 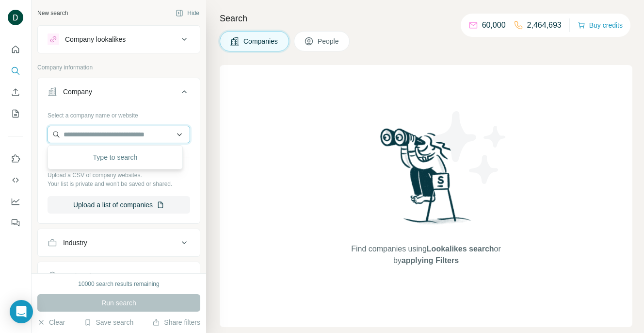 I want to click on p: Upload a CSV of company websites., so click(x=119, y=175).